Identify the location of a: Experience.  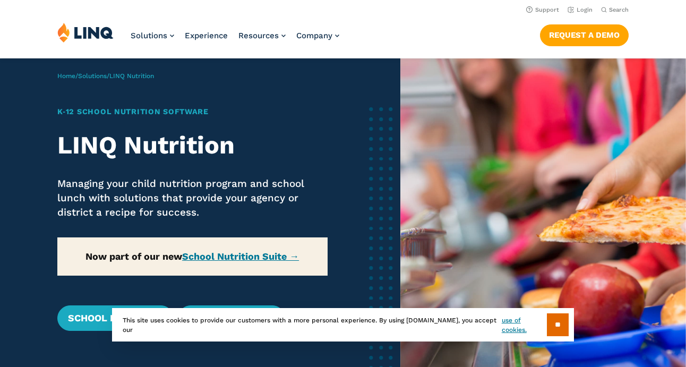
(206, 36).